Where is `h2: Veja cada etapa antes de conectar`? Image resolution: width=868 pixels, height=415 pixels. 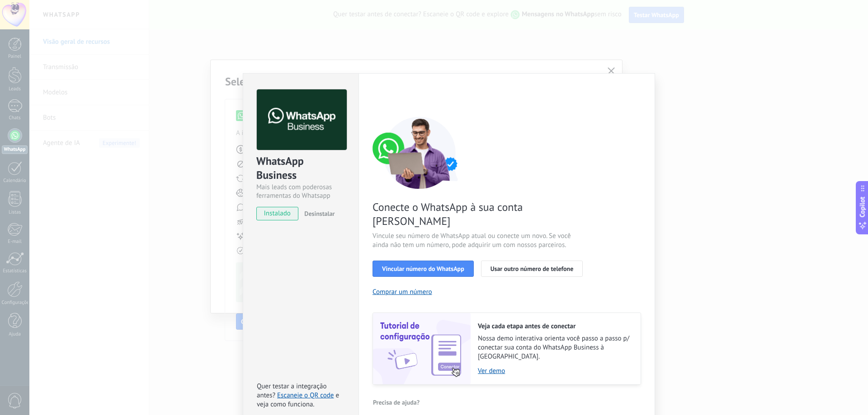
h2: Veja cada etapa antes de conectar is located at coordinates (555, 326).